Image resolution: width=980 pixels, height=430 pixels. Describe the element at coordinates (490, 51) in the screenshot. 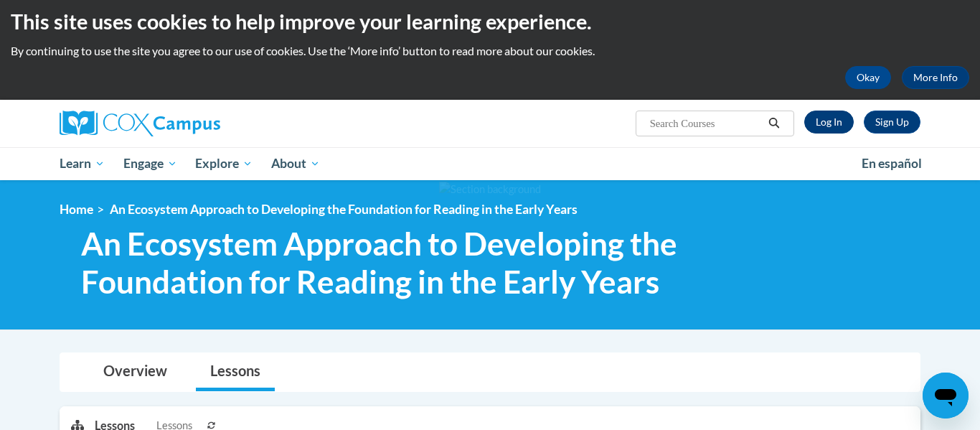

I see `p: By continuing to use the site you agree to our use of cookies. Use the ‘More info’ button to read...` at that location.